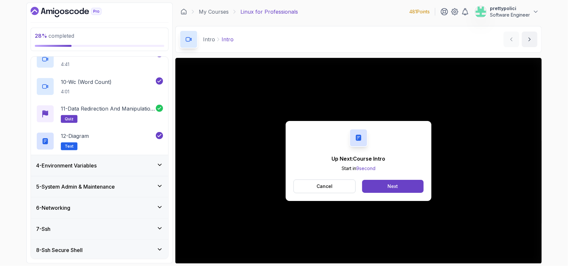 This screenshot has width=568, height=266. What do you see at coordinates (507, 12) in the screenshot?
I see `button: user profile imageprettypoliciSoftware Engineer` at bounding box center [507, 12].